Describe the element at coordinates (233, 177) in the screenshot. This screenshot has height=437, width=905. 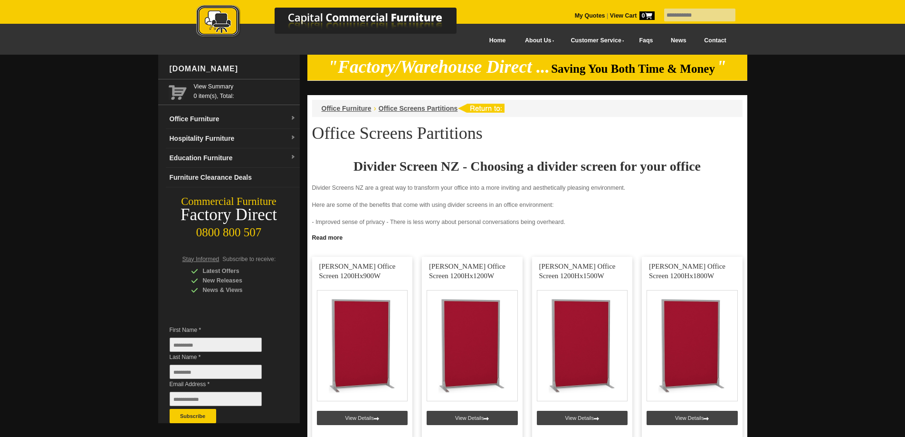
I see `a: Furniture Clearance Deals` at that location.